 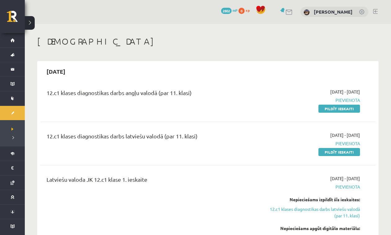 What do you see at coordinates (310, 199) in the screenshot?
I see `div: Nepieciešams izpildīt šīs ieskaites:` at bounding box center [310, 199].